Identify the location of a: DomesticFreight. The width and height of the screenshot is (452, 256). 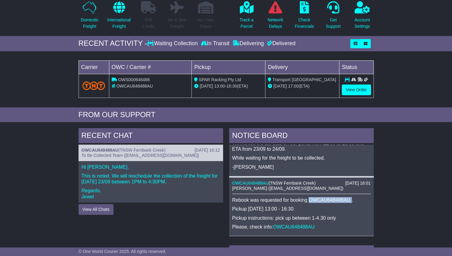
(90, 17).